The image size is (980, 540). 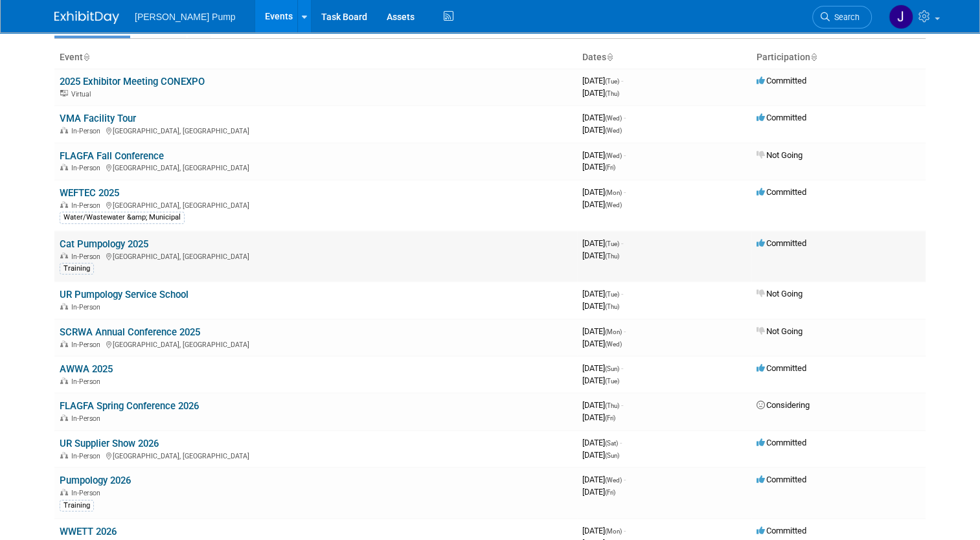 What do you see at coordinates (98, 119) in the screenshot?
I see `a: VMA Facility Tour` at bounding box center [98, 119].